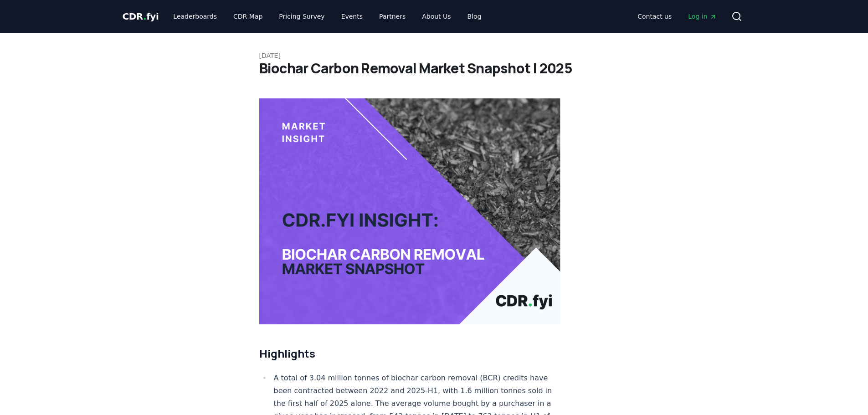  I want to click on a: Partners, so click(392, 17).